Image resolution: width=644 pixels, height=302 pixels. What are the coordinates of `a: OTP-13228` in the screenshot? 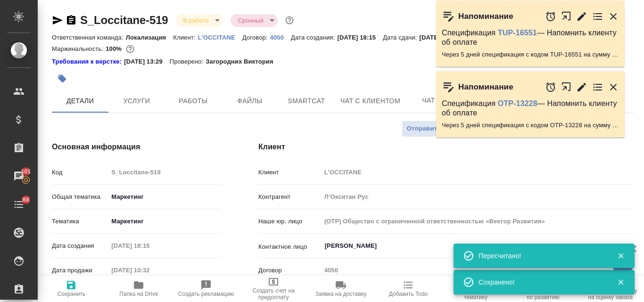 It's located at (518, 103).